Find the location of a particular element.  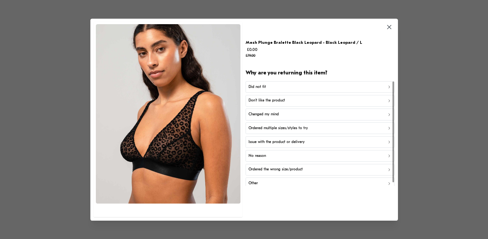

button: Changed my mind is located at coordinates (320, 115).